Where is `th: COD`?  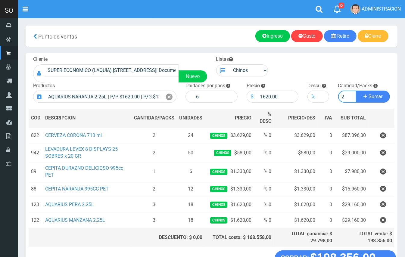 th: COD is located at coordinates (36, 118).